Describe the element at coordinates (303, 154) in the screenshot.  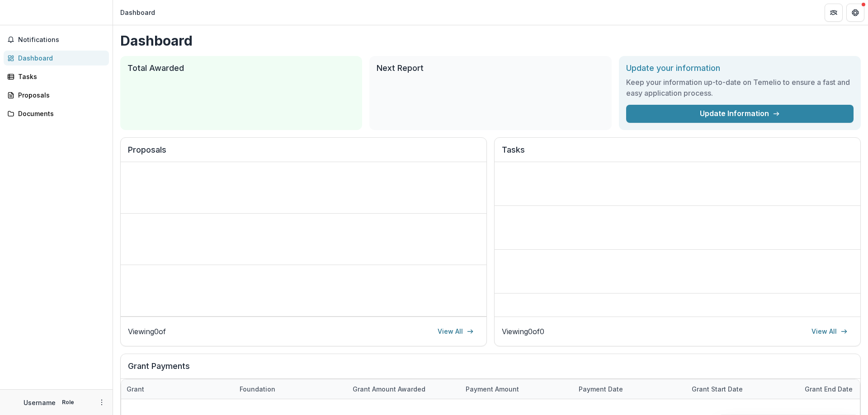
I see `h2: Proposals` at that location.